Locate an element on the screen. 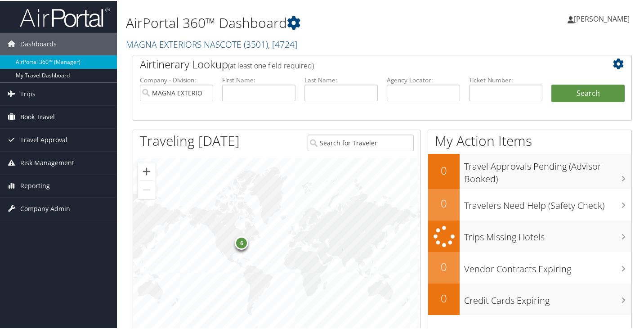  button: Search is located at coordinates (587, 93).